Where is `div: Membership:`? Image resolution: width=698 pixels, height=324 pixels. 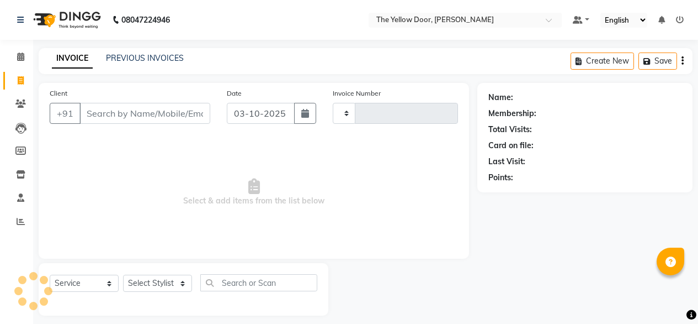 div: Membership: is located at coordinates (512, 113).